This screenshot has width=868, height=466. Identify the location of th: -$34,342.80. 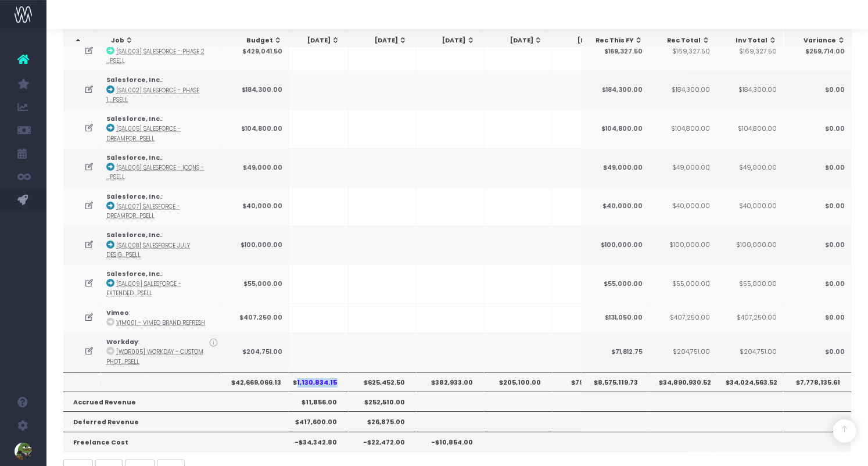
(315, 442).